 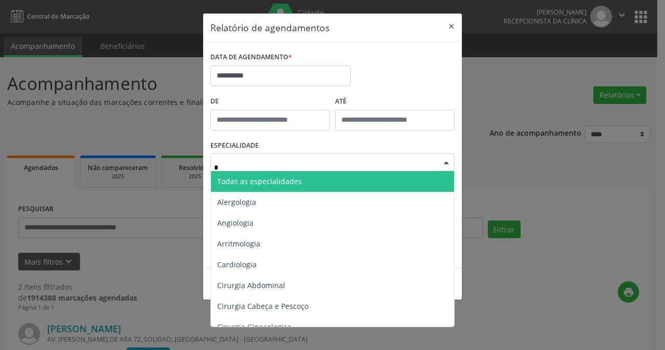 What do you see at coordinates (234, 145) in the screenshot?
I see `label: ESPECIALIDADE` at bounding box center [234, 145].